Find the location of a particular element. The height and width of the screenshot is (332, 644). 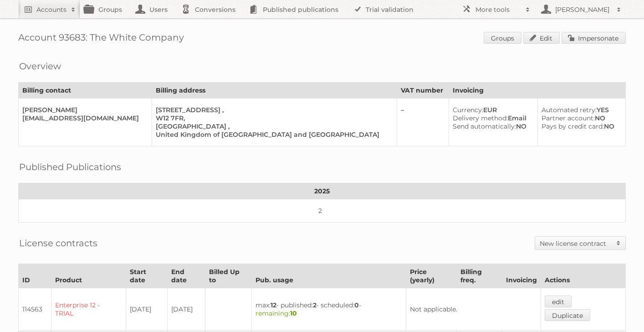

th: ID is located at coordinates (35, 276).